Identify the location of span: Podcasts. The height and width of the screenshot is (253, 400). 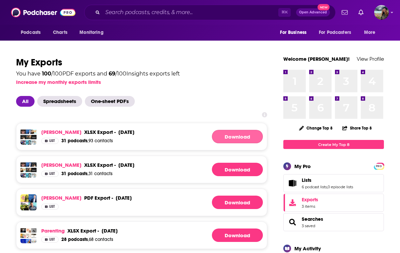
(31, 33).